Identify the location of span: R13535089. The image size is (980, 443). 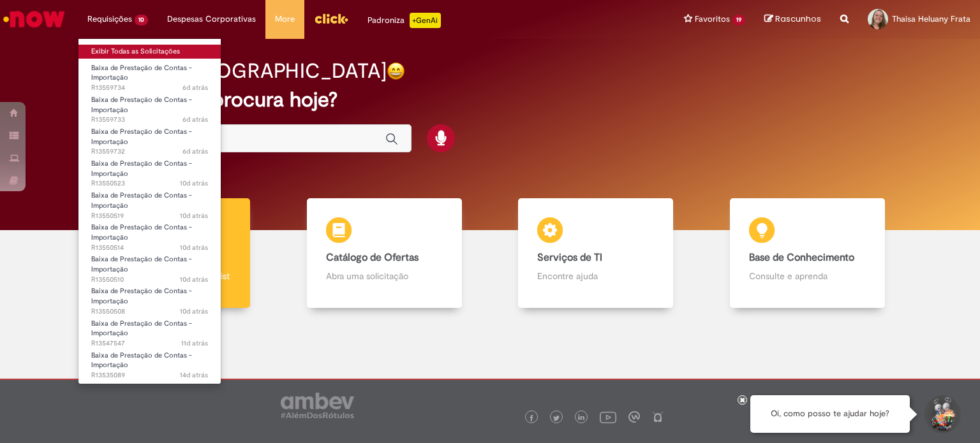
(150, 375).